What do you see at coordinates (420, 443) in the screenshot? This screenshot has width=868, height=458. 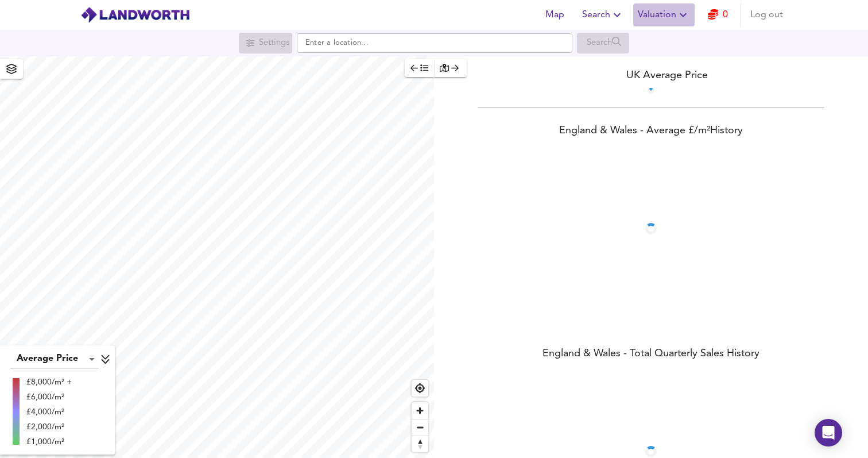 I see `button: Reset bearing to north` at bounding box center [420, 443].